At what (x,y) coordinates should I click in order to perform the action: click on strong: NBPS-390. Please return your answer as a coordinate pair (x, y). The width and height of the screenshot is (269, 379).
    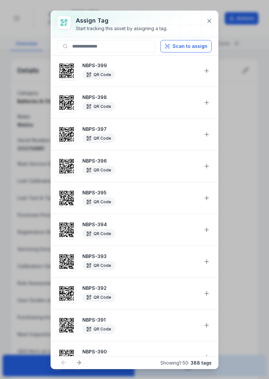
    Looking at the image, I should click on (140, 352).